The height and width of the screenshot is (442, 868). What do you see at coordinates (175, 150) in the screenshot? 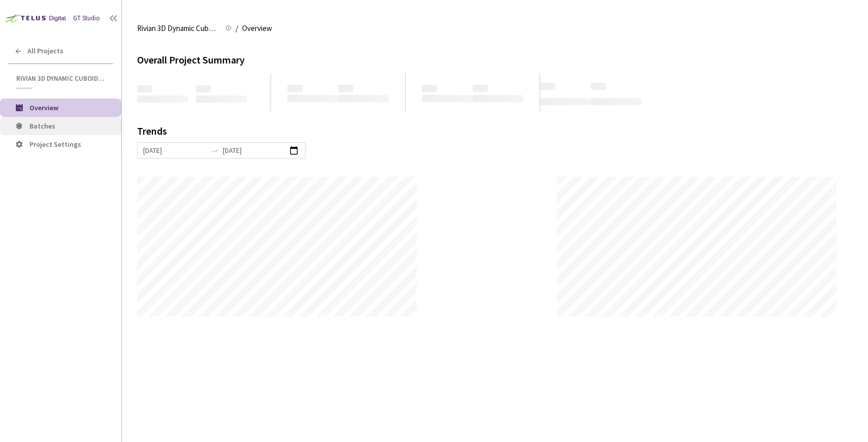
I see `input: Start date` at bounding box center [175, 150].